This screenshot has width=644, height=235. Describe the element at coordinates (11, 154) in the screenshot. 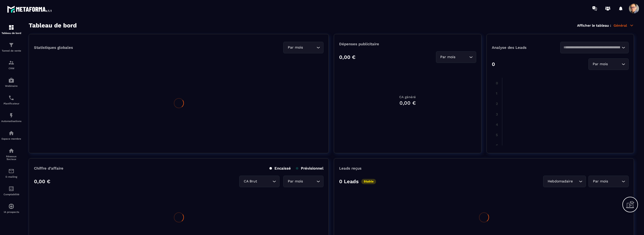

I see `a: social-networksocial-networkRéseaux Sociaux` at that location.